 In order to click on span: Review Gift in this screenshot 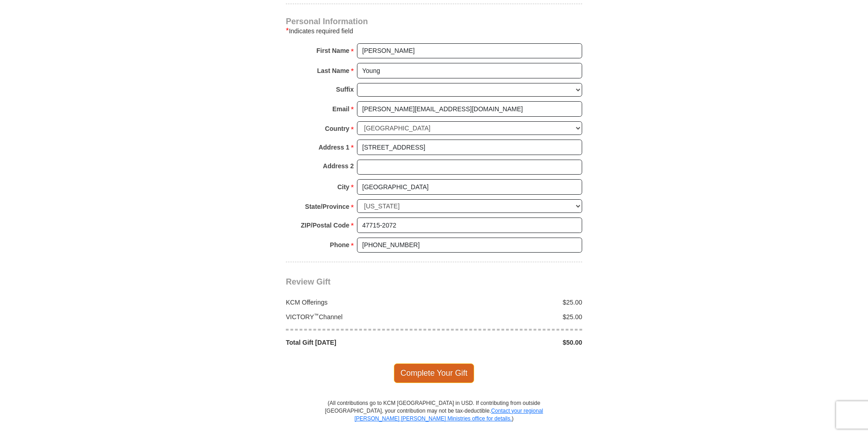, I will do `click(308, 281)`.